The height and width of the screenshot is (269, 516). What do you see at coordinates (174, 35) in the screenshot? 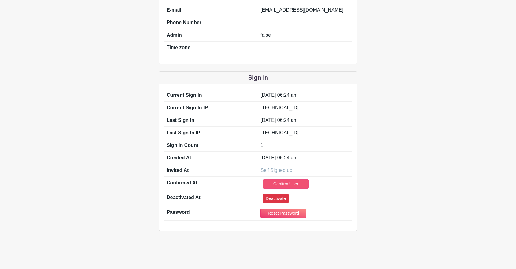
I see `strong: Admin` at bounding box center [174, 35].